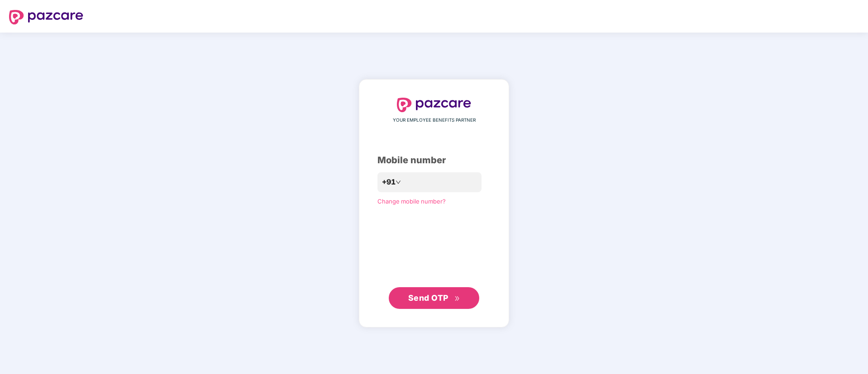  What do you see at coordinates (412, 201) in the screenshot?
I see `span: Change mobile number?` at bounding box center [412, 201].